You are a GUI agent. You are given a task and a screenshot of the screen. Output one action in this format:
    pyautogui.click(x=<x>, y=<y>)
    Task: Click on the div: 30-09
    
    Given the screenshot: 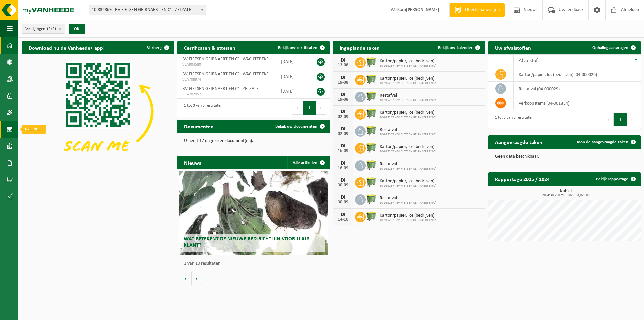 What is the action you would take?
    pyautogui.click(x=343, y=202)
    